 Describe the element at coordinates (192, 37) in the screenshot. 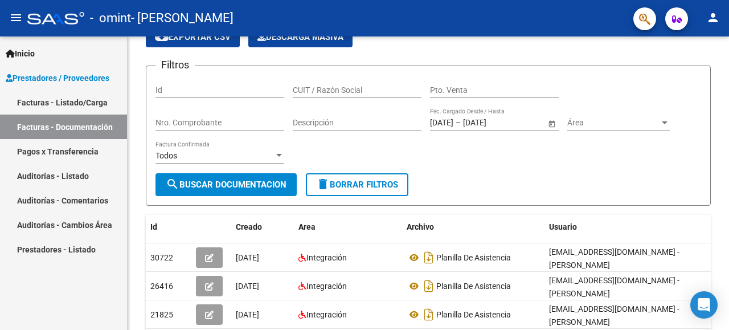

I see `span: Exportar CSV` at that location.